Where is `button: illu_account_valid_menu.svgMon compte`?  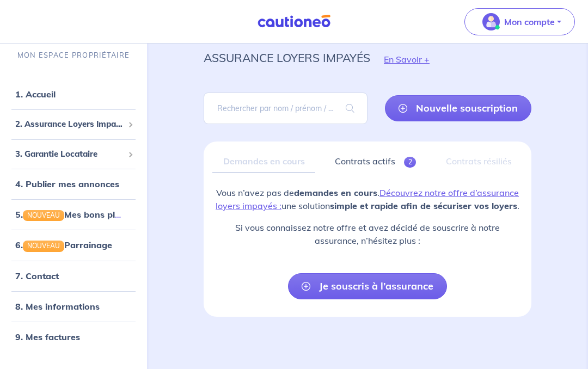 button: illu_account_valid_menu.svgMon compte is located at coordinates (519, 21).